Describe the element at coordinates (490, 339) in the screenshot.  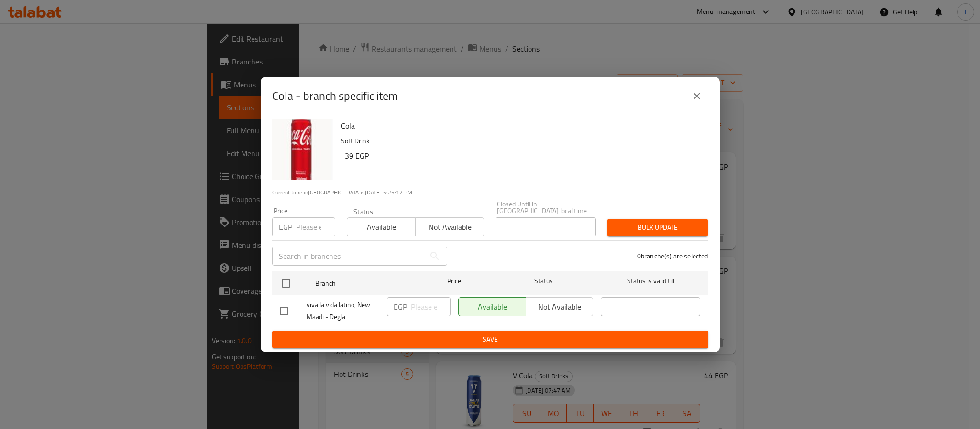
I see `button: Save` at that location.